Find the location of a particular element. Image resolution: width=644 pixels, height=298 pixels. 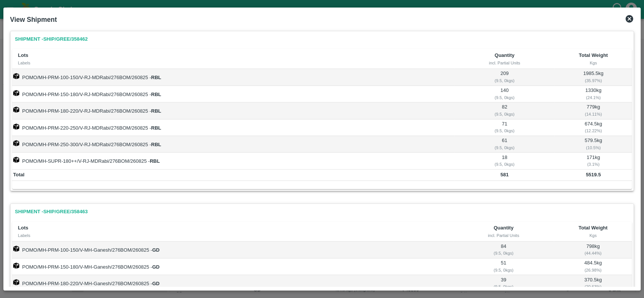

td: 71 is located at coordinates (504, 128).